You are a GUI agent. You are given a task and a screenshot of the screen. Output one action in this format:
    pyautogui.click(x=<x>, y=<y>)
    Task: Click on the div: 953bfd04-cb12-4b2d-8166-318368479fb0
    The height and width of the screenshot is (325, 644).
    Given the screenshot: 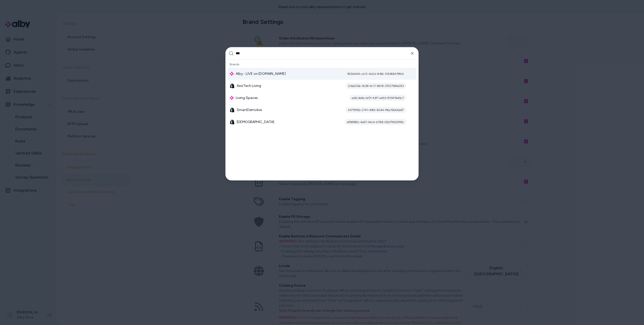 What is the action you would take?
    pyautogui.click(x=376, y=74)
    